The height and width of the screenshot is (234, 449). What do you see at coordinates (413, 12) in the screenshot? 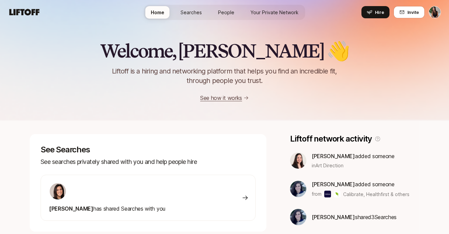
I see `span: Invite` at bounding box center [413, 12].